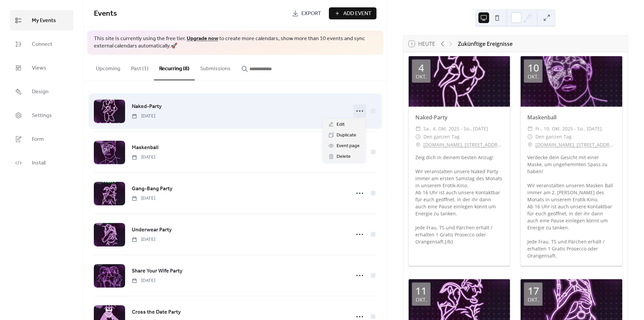  What do you see at coordinates (42, 139) in the screenshot?
I see `a: Form` at bounding box center [42, 139].